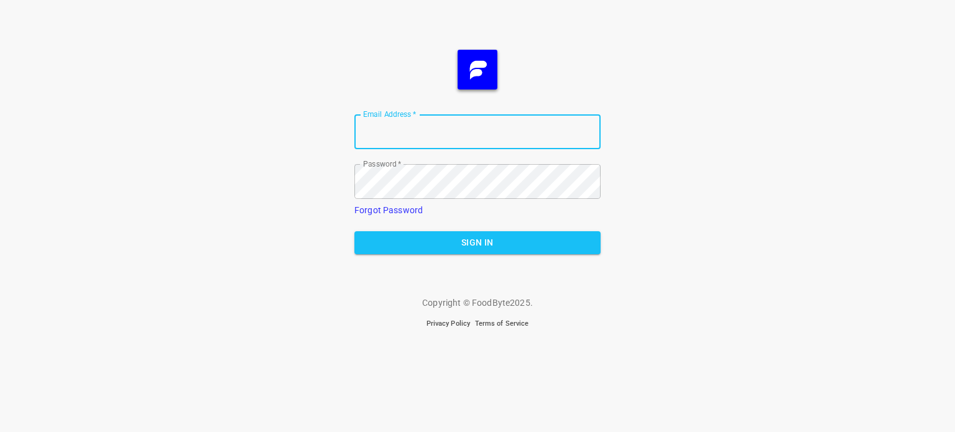 Image resolution: width=955 pixels, height=432 pixels. I want to click on button: Sign In, so click(478, 243).